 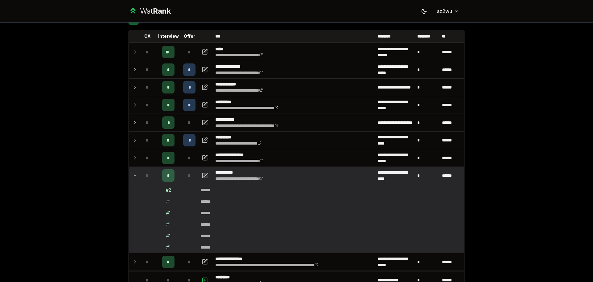 I want to click on div: # 2, so click(x=168, y=190).